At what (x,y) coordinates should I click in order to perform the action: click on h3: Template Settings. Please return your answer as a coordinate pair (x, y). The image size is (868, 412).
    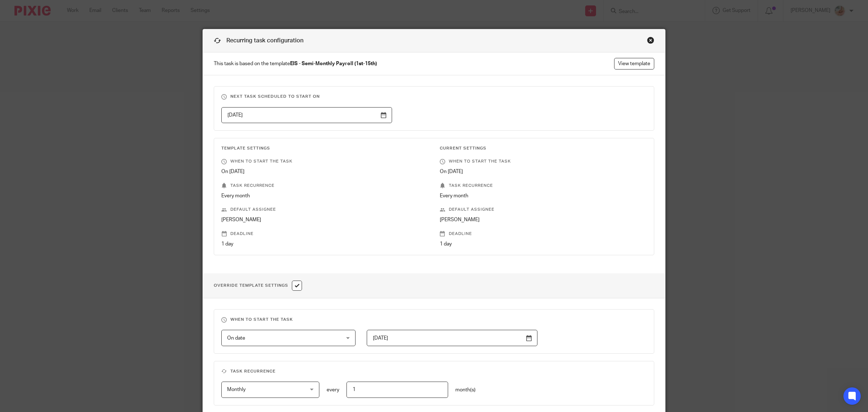
    Looking at the image, I should click on (325, 149).